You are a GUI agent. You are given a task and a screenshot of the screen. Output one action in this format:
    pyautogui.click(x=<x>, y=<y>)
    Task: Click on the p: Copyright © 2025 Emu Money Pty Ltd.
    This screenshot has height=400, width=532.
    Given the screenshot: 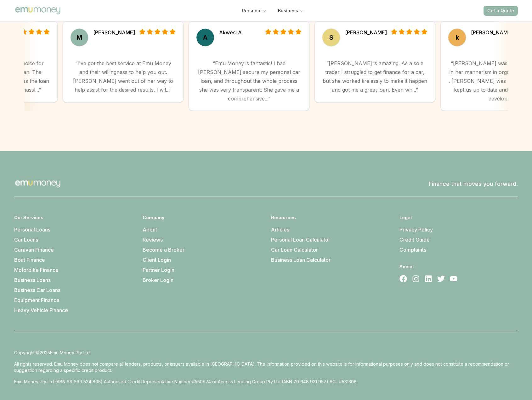 What is the action you would take?
    pyautogui.click(x=266, y=353)
    